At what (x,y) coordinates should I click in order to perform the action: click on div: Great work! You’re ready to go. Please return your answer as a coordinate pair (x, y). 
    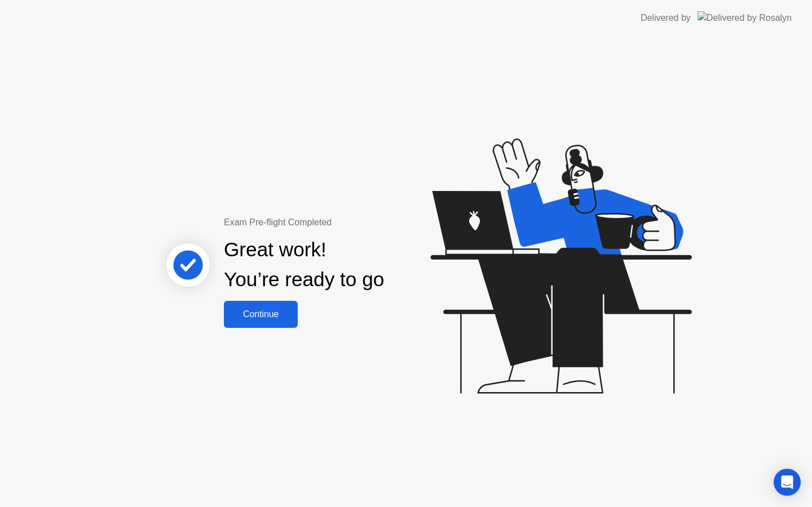
    Looking at the image, I should click on (304, 265).